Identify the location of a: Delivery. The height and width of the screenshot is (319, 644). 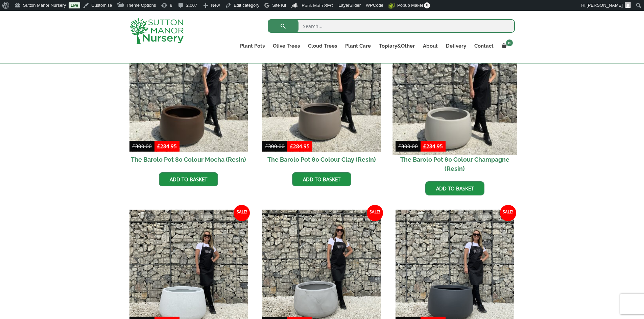
(456, 46).